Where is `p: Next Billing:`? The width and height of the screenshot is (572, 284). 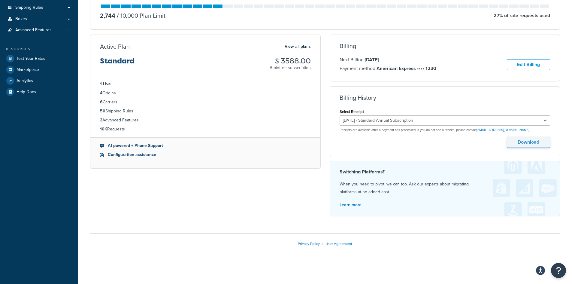
p: Next Billing: is located at coordinates (388, 60).